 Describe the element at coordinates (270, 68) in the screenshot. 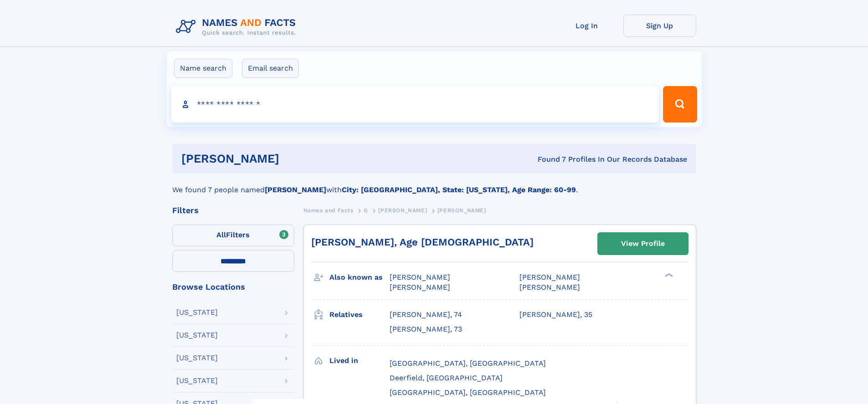

I see `label: Email search` at that location.